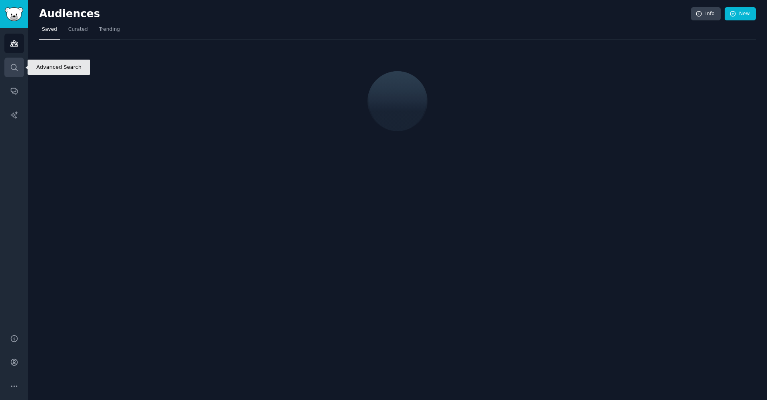 This screenshot has width=767, height=400. I want to click on span: Trending, so click(109, 30).